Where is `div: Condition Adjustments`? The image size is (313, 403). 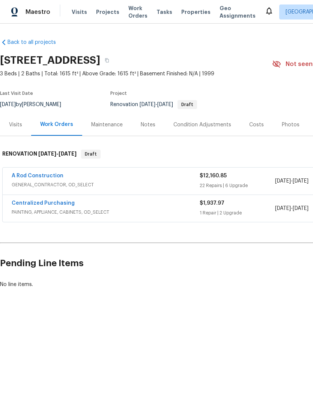
div: Condition Adjustments is located at coordinates (202, 125).